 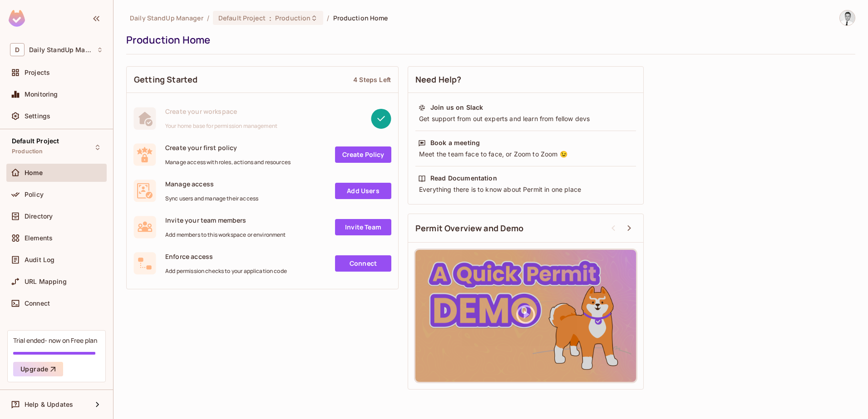 What do you see at coordinates (455, 143) in the screenshot?
I see `div: Book a meeting` at bounding box center [455, 143].